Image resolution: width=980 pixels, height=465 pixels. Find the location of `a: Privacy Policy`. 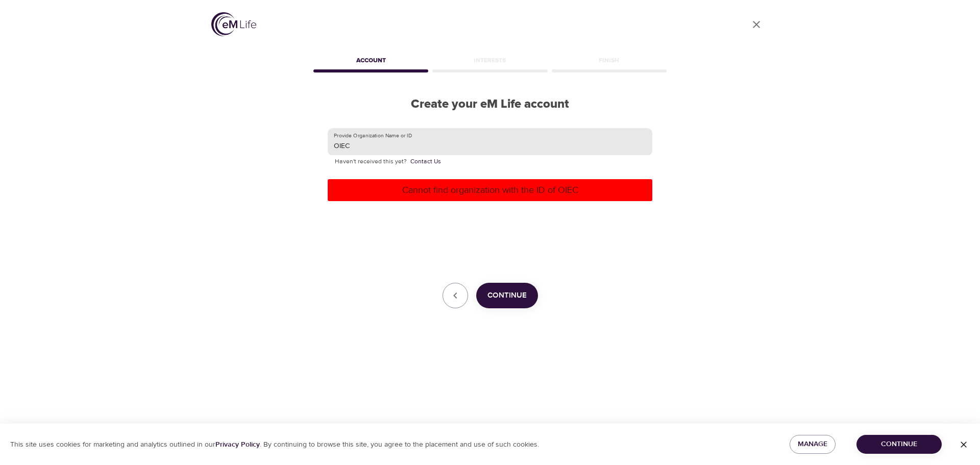

a: Privacy Policy is located at coordinates (237, 445).